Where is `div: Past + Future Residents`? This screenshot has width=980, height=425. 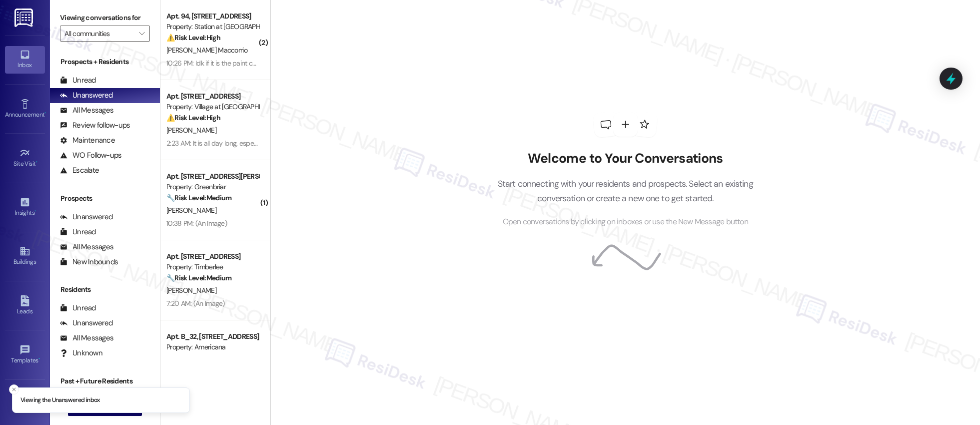 div: Past + Future Residents is located at coordinates (105, 380).